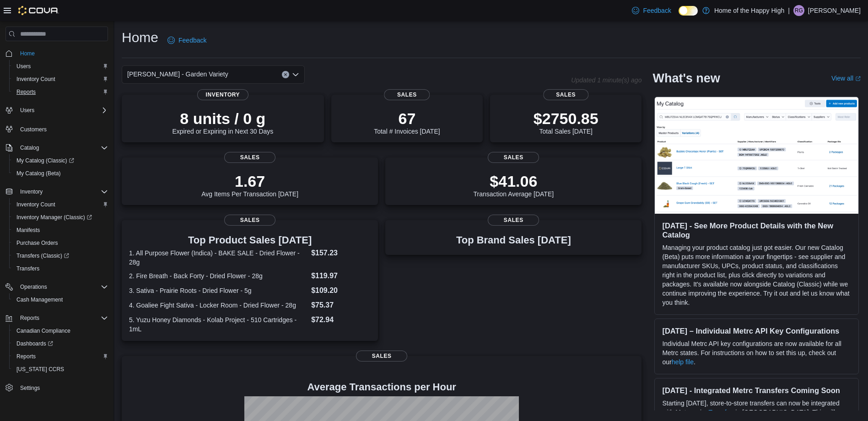 The width and height of the screenshot is (868, 421). What do you see at coordinates (218, 291) in the screenshot?
I see `dt: 3. Sativa - Prairie Roots - Dried Flower - 5g` at bounding box center [218, 291].